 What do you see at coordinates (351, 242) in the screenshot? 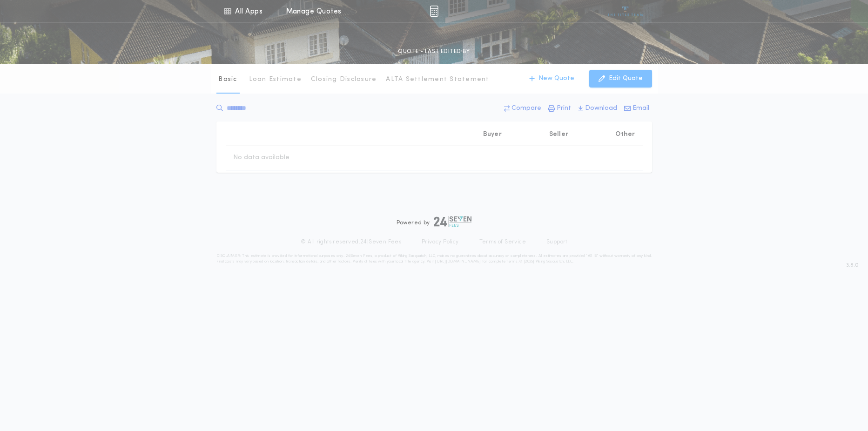
I see `p: © All rights reserved. 24|Seven Fees` at bounding box center [351, 242].